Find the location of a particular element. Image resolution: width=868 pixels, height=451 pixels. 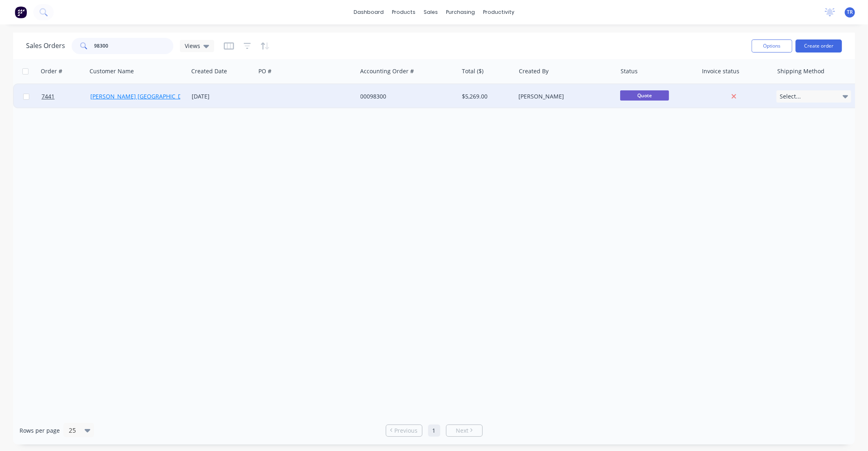

div: 00098300 is located at coordinates (405, 96).